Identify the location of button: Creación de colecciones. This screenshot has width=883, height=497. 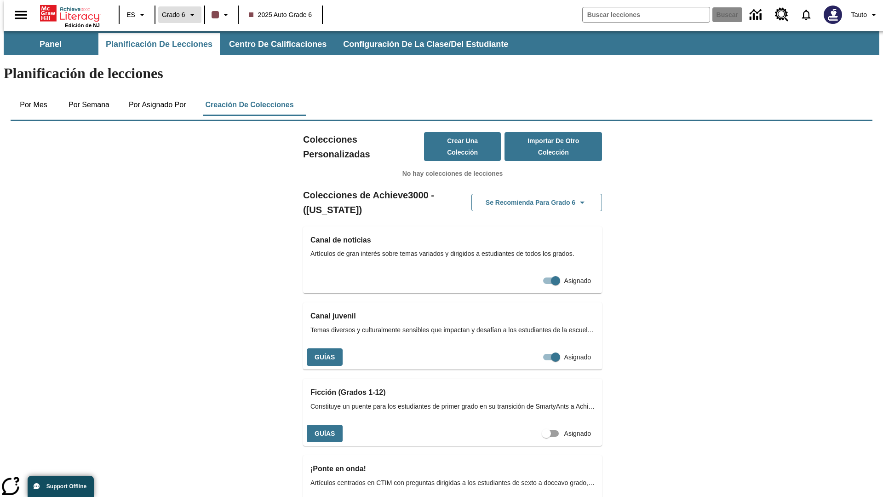
(249, 105).